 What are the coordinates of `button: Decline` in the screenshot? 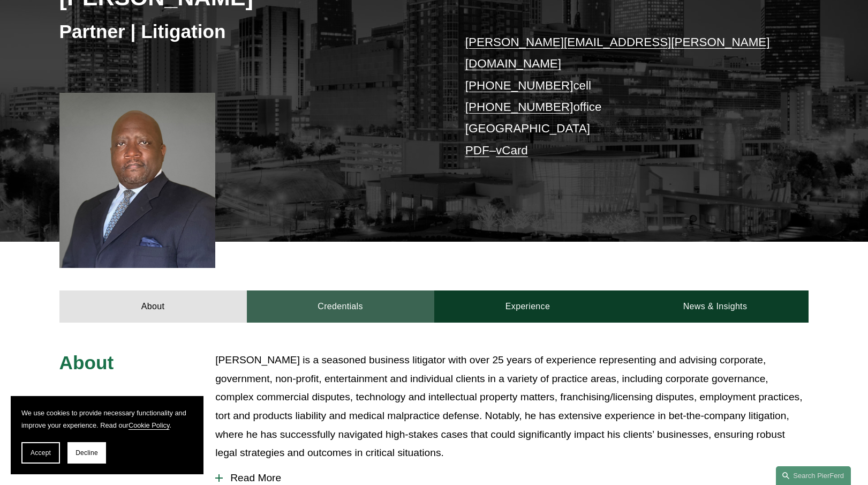 It's located at (87, 453).